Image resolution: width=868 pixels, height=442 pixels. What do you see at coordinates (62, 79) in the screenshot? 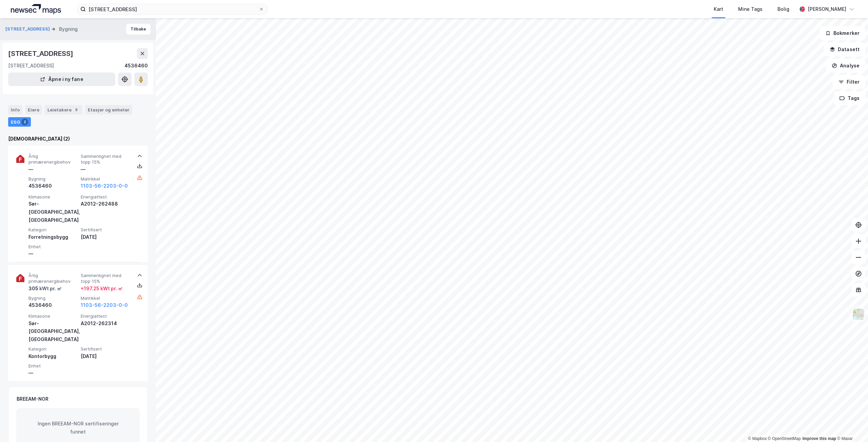
I see `button: Åpne i ny fane` at bounding box center [62, 79].